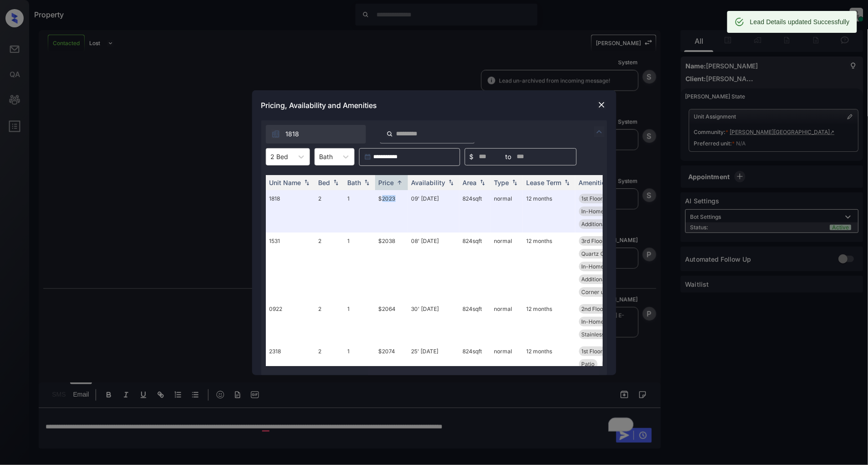  Describe the element at coordinates (434, 106) in the screenshot. I see `div: Pricing, Availability and Amenities` at that location.